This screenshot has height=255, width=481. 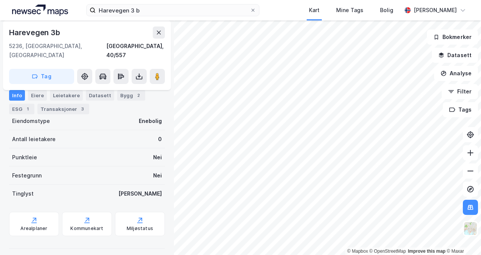 I want to click on div: Mine Tags, so click(x=350, y=10).